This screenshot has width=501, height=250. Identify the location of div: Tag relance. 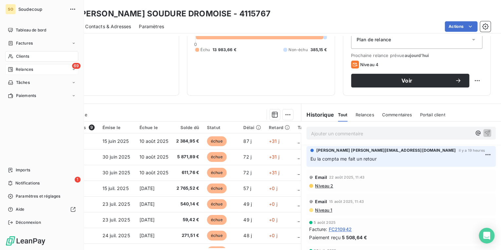
(314, 127).